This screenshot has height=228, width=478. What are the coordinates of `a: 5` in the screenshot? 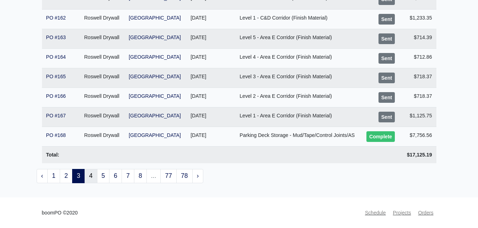 It's located at (103, 176).